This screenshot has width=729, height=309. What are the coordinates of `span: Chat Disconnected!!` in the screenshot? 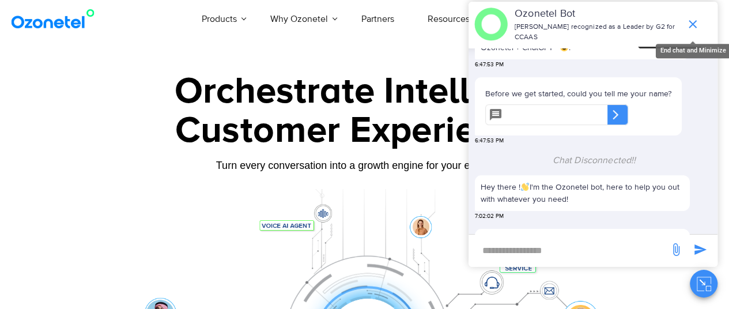 It's located at (594, 160).